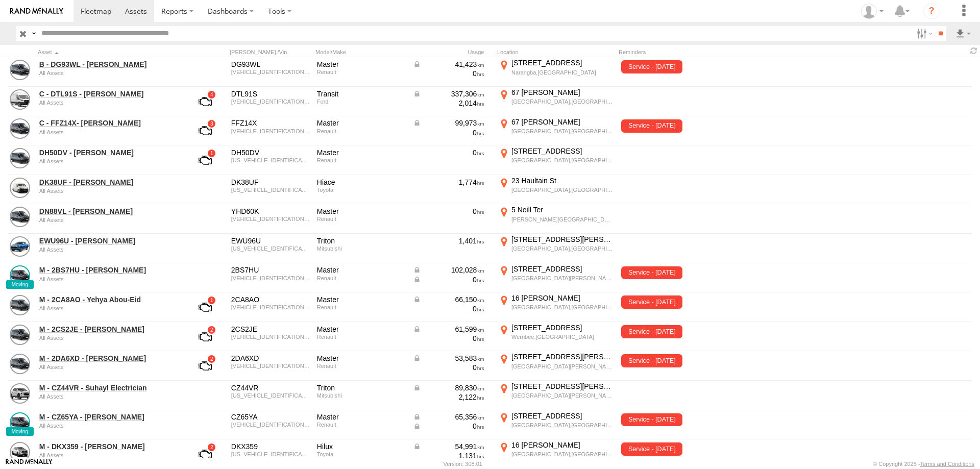  Describe the element at coordinates (270, 160) in the screenshot. I see `div: VF1VAE5V6K0794065` at that location.